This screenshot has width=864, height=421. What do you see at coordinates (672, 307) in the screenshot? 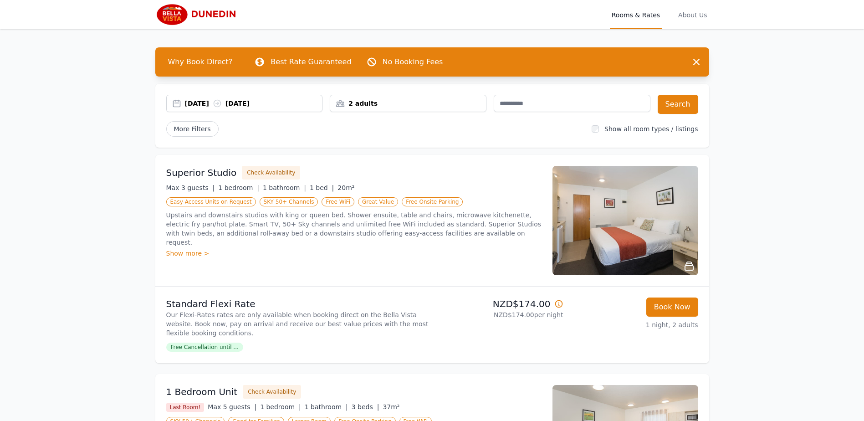
I see `button: Book Now` at bounding box center [672, 307].